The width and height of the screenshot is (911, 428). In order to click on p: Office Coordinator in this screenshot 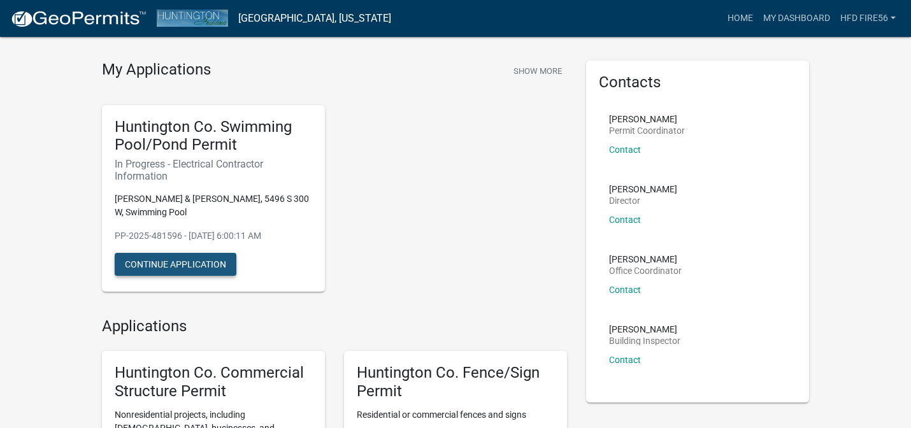, I will do `click(645, 271)`.